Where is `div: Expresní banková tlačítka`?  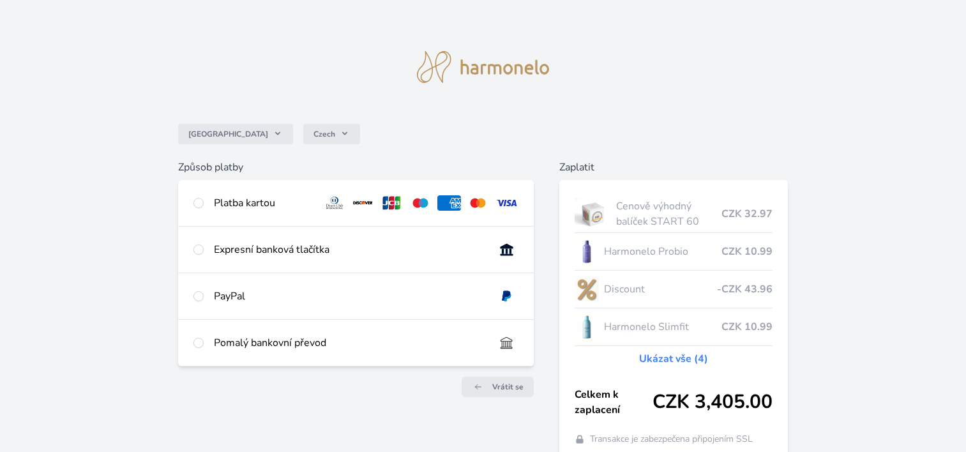 div: Expresní banková tlačítka is located at coordinates (349, 250).